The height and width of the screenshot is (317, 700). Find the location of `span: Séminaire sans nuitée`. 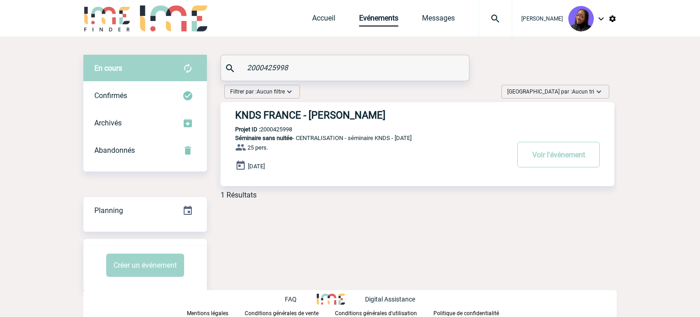

span: Séminaire sans nuitée is located at coordinates (264, 138).